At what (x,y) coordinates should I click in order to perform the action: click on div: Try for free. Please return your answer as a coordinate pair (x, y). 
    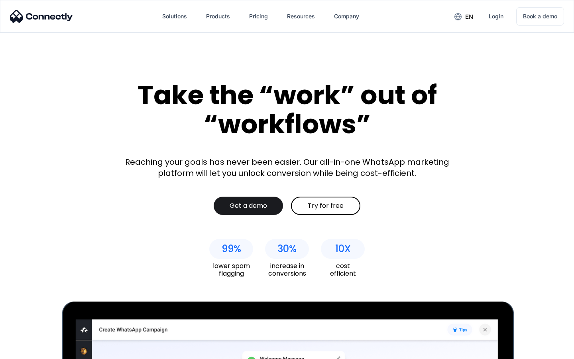
    Looking at the image, I should click on (325, 206).